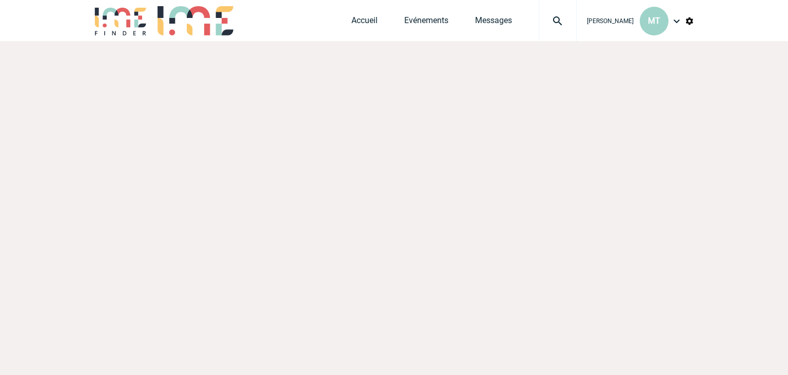  Describe the element at coordinates (494, 23) in the screenshot. I see `a: Messages` at that location.